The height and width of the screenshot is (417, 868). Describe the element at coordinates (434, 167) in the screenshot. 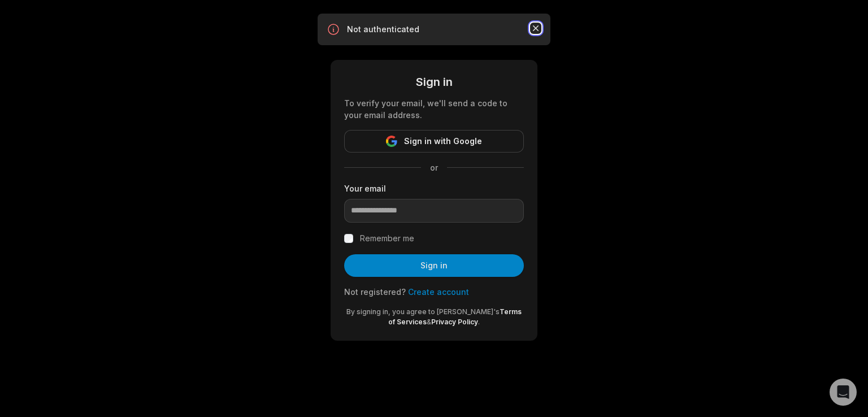

I see `span: or` at that location.